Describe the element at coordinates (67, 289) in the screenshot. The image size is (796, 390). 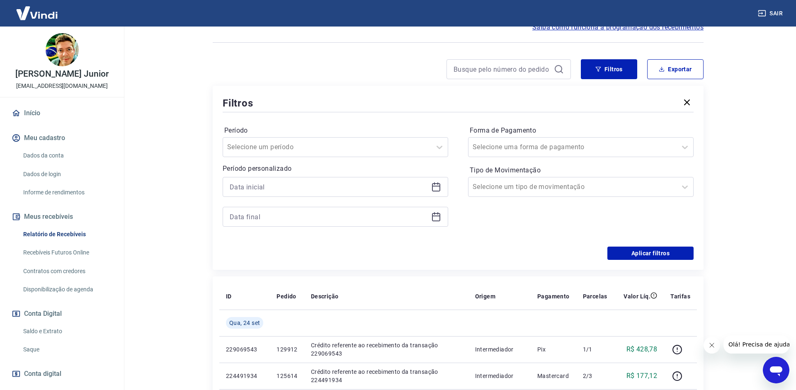
I see `a: Disponibilização de agenda` at that location.